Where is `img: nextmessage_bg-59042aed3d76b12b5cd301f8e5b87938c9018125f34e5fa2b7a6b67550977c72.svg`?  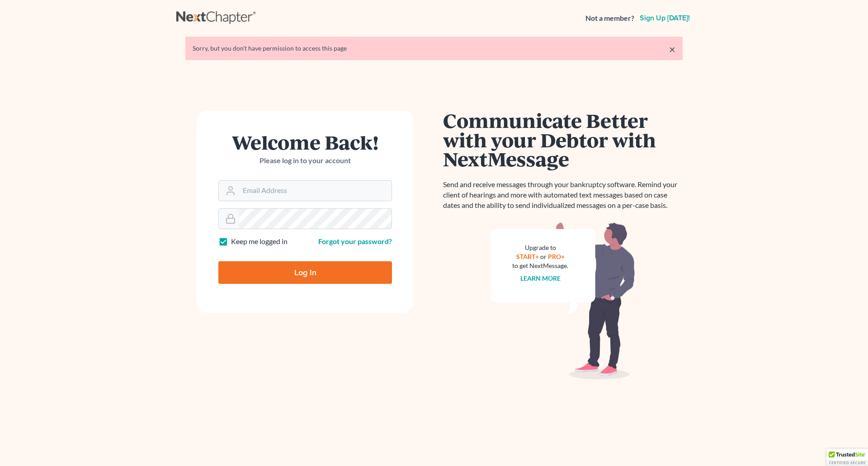 img: nextmessage_bg-59042aed3d76b12b5cd301f8e5b87938c9018125f34e5fa2b7a6b67550977c72.svg is located at coordinates (563, 301).